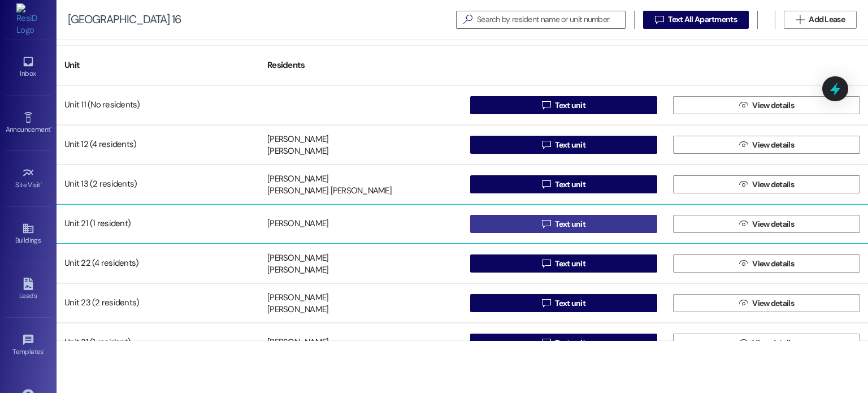 Image resolution: width=868 pixels, height=393 pixels. I want to click on a: Site Visit •, so click(28, 179).